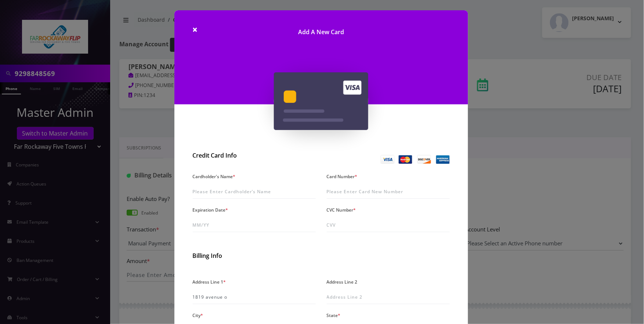 The image size is (644, 324). What do you see at coordinates (321, 101) in the screenshot?
I see `img: Add A New Card` at bounding box center [321, 101].